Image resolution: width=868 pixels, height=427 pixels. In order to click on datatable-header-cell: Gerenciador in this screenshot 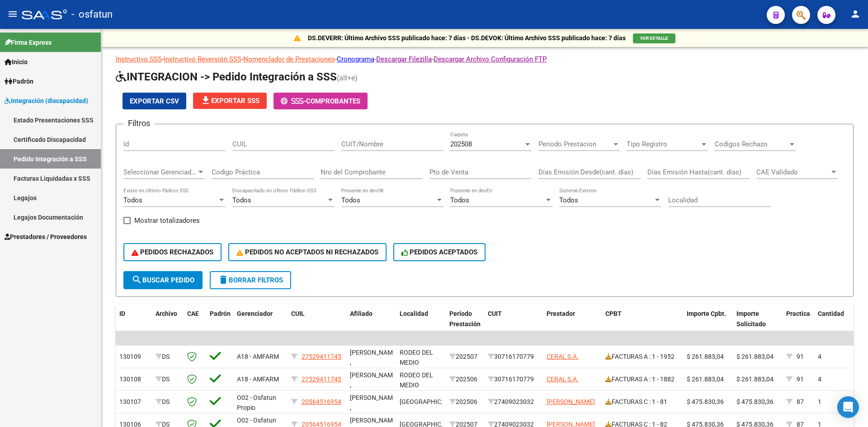, I will do `click(260, 324)`.